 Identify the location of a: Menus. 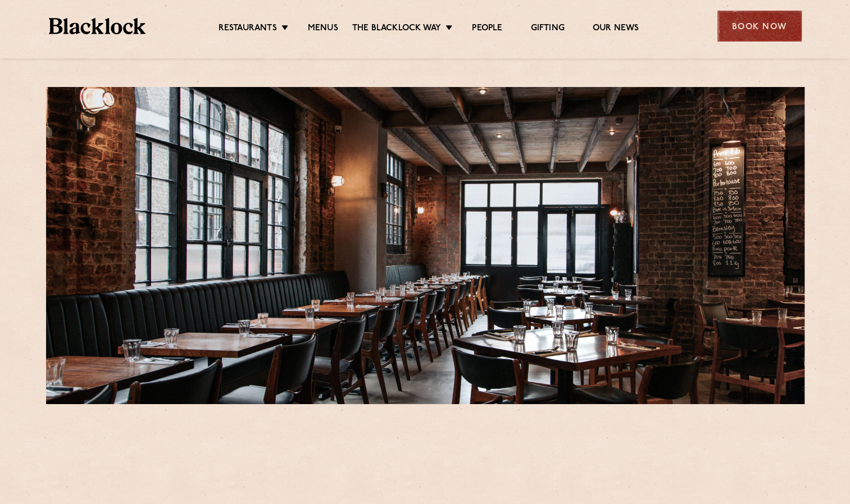
(323, 29).